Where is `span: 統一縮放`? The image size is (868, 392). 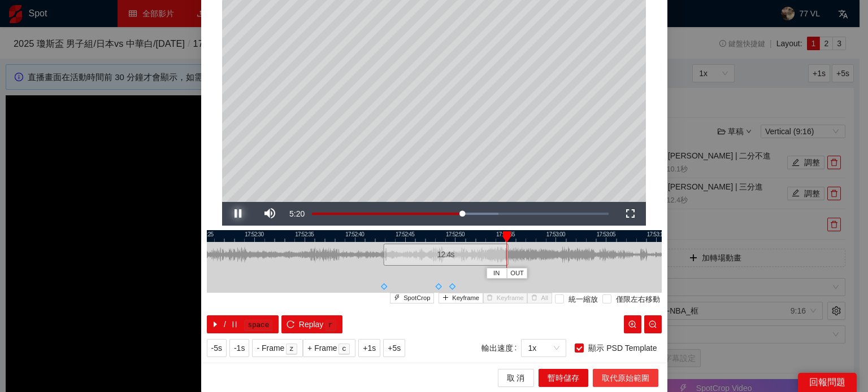
span: 統一縮放 is located at coordinates (583, 300).